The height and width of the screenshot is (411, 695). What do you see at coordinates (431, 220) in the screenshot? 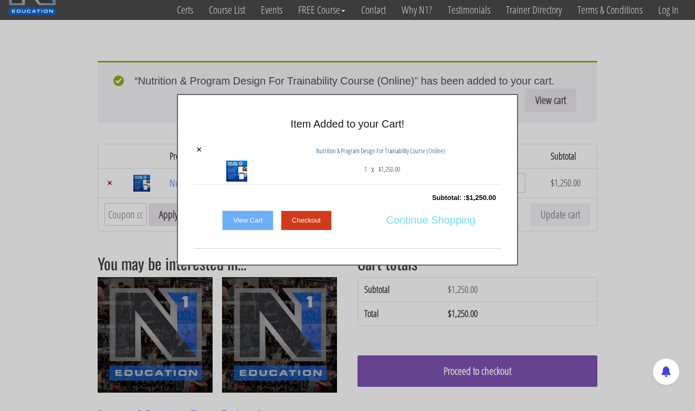
I see `span: Continue Shopping` at bounding box center [431, 220].